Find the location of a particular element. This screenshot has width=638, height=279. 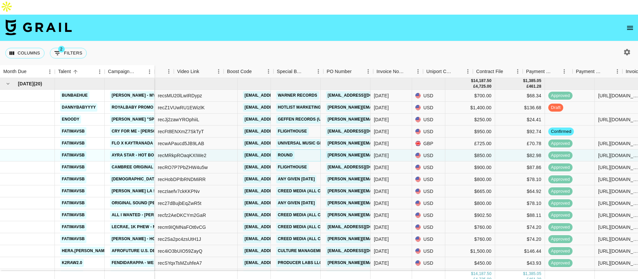

button: hide children is located at coordinates (8, 84).